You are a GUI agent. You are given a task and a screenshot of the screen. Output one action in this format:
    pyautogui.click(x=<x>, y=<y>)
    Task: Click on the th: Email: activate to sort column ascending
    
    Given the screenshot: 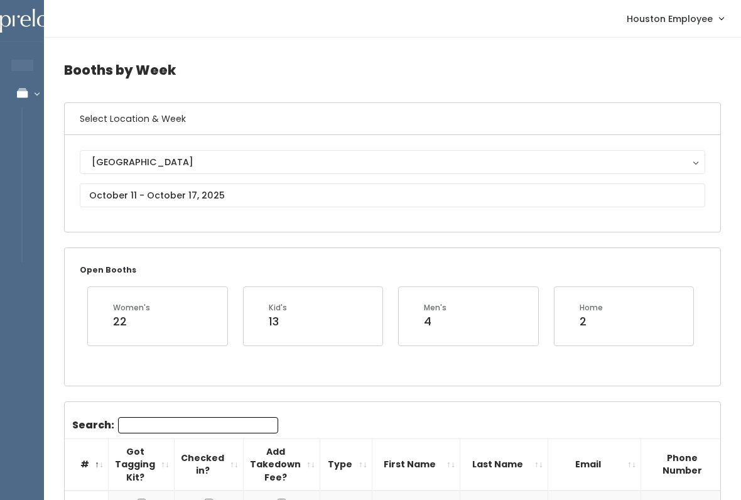 What is the action you would take?
    pyautogui.click(x=595, y=464)
    